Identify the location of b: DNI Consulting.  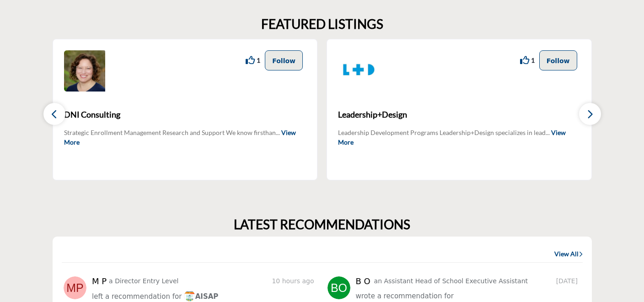
(185, 115).